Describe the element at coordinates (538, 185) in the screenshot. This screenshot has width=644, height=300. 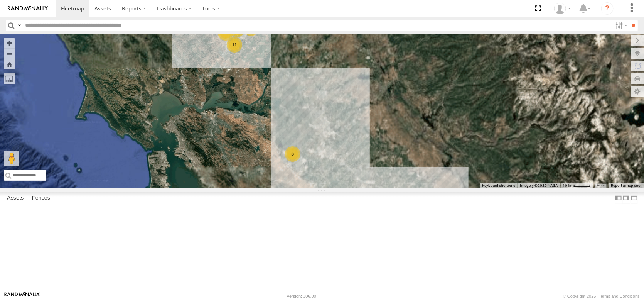
I see `span: Imagery ©2025 NASA` at that location.